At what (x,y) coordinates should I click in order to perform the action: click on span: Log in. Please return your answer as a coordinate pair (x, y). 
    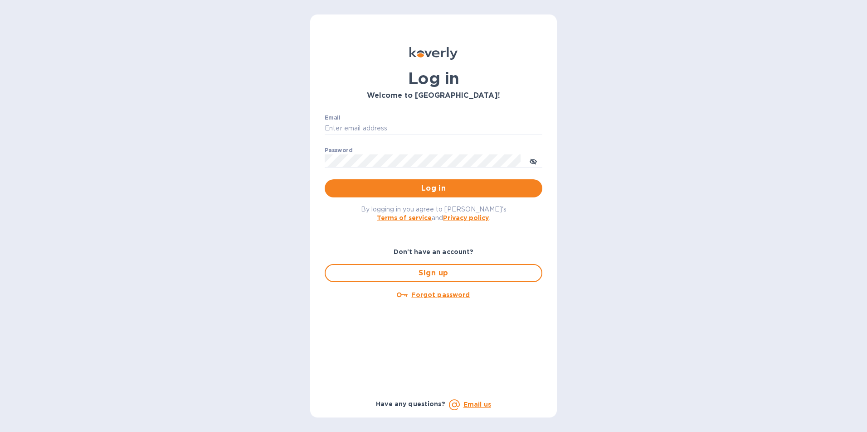
    Looking at the image, I should click on (433, 189).